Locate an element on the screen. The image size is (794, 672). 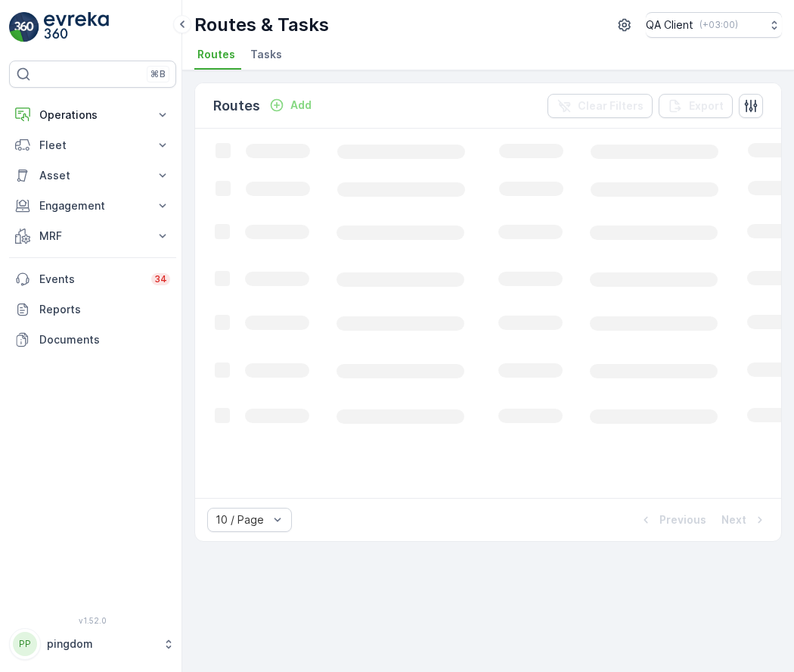
p: Add is located at coordinates (301, 105).